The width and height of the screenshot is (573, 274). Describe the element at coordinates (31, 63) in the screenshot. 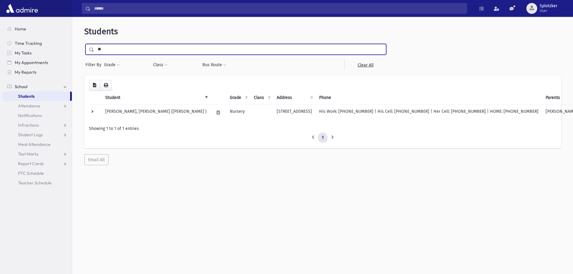

I see `span: My Appointments` at that location.